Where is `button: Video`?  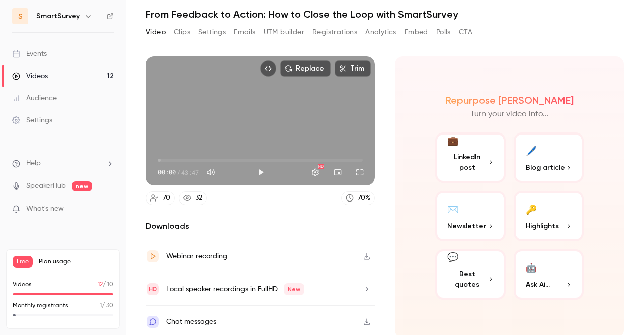 button: Video is located at coordinates (156, 32).